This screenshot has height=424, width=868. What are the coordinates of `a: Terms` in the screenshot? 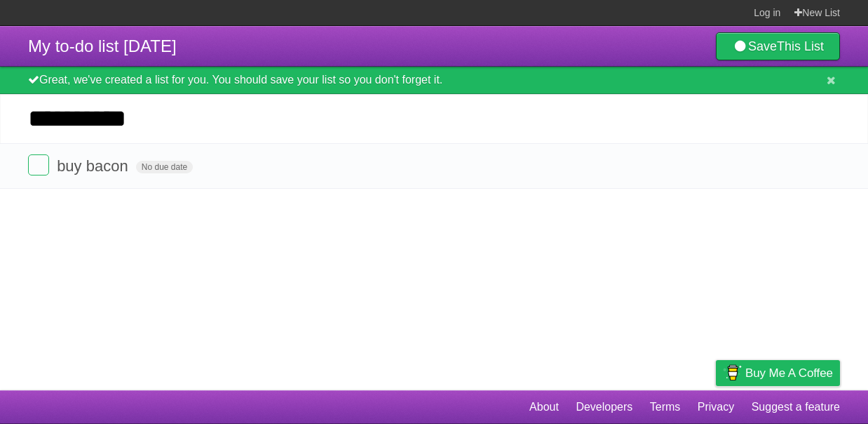 It's located at (665, 407).